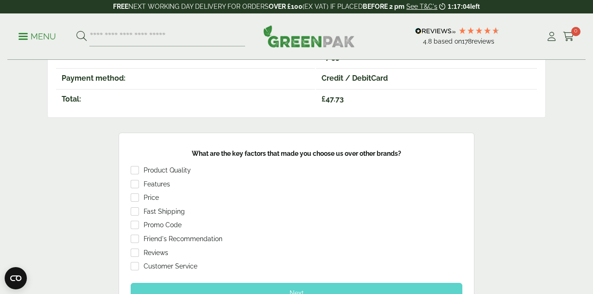 This screenshot has height=294, width=593. What do you see at coordinates (163, 225) in the screenshot?
I see `div: Promo Code` at bounding box center [163, 225].